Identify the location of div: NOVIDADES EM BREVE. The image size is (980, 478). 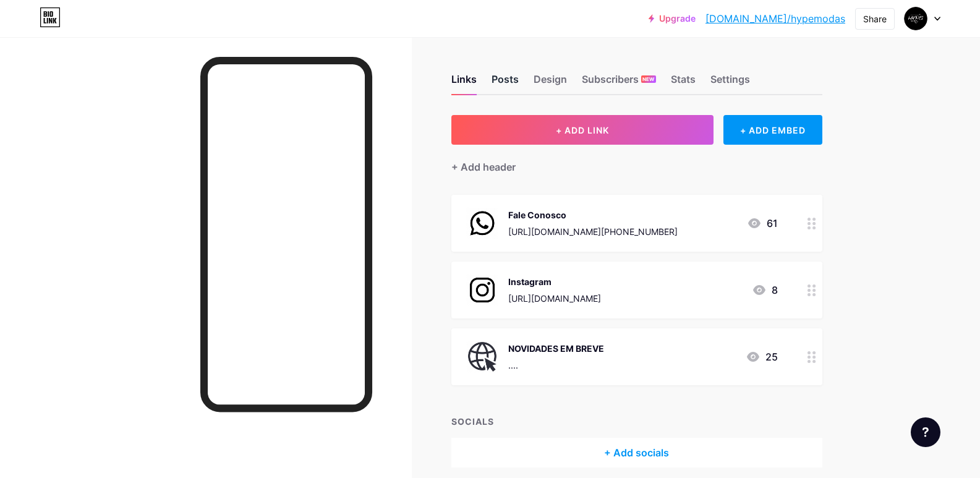
(555, 348).